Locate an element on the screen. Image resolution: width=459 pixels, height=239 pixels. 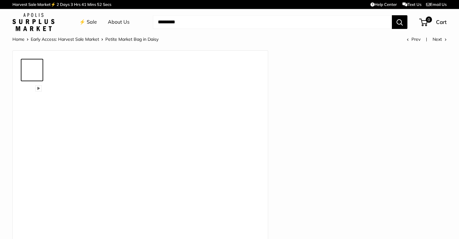
span: Cart is located at coordinates (441, 22).